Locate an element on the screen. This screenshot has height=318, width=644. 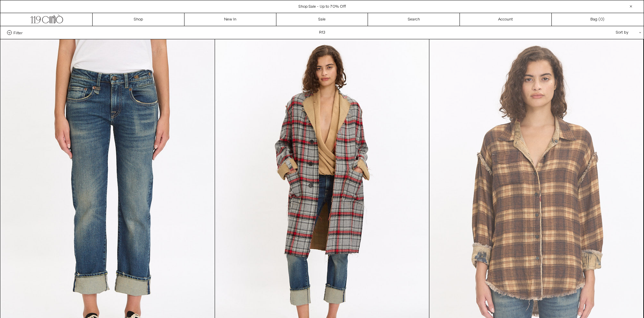
a: Search is located at coordinates (414, 20).